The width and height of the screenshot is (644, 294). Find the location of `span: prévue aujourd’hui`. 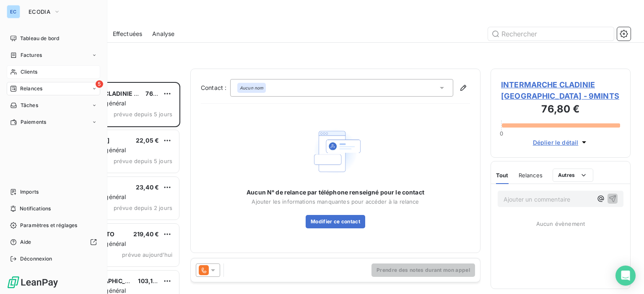

span: prévue aujourd’hui is located at coordinates (147, 255).